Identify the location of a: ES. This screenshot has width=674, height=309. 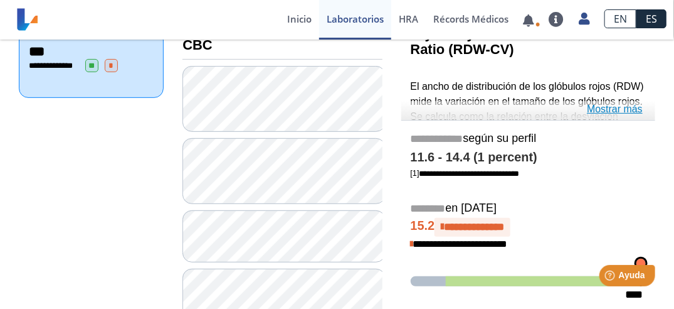
(652, 19).